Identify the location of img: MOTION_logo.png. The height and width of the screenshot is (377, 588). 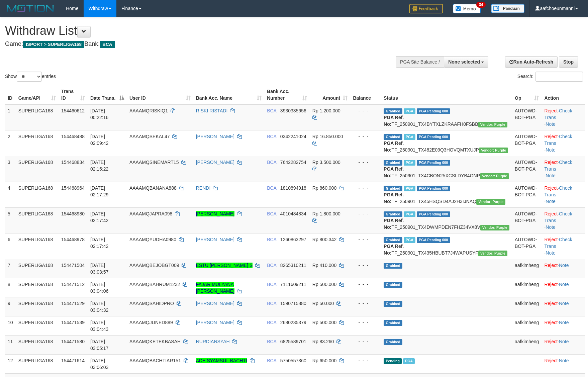
(30, 8).